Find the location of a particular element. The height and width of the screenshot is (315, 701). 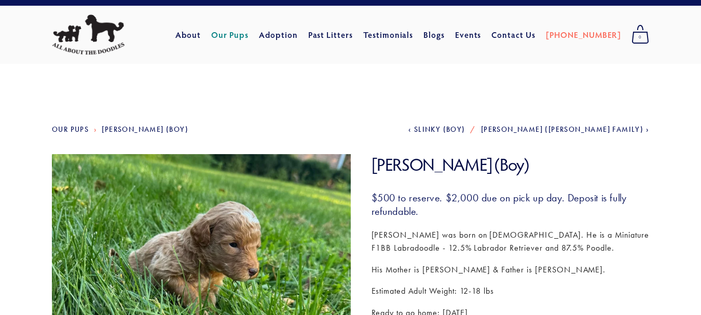

h3: $500 to reserve. $2,000 due on pick up day. Deposit is fully refundable. is located at coordinates (510, 204).